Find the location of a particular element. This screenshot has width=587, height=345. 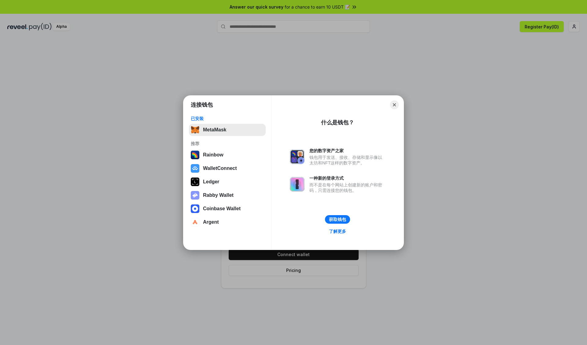

div: 钱包用于发送、接收、存储和显示像以太坊和NFT这样的数字资产。 is located at coordinates (348, 160).